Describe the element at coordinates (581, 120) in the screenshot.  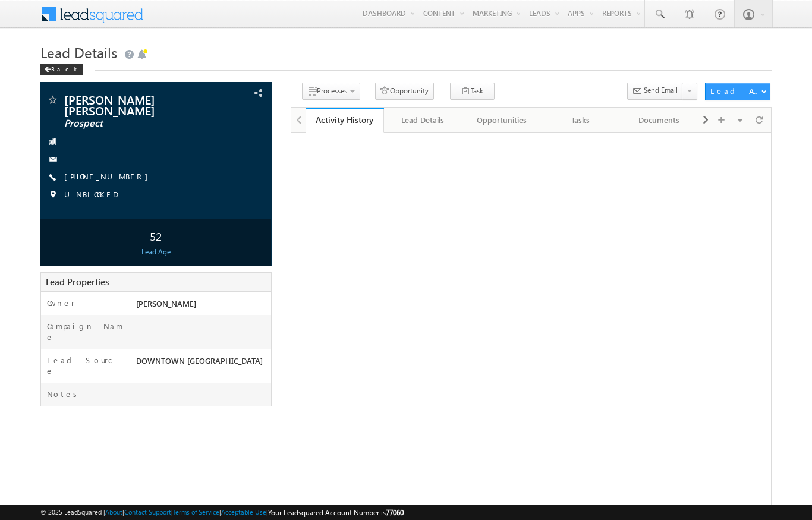
I see `a: Tasks` at that location.